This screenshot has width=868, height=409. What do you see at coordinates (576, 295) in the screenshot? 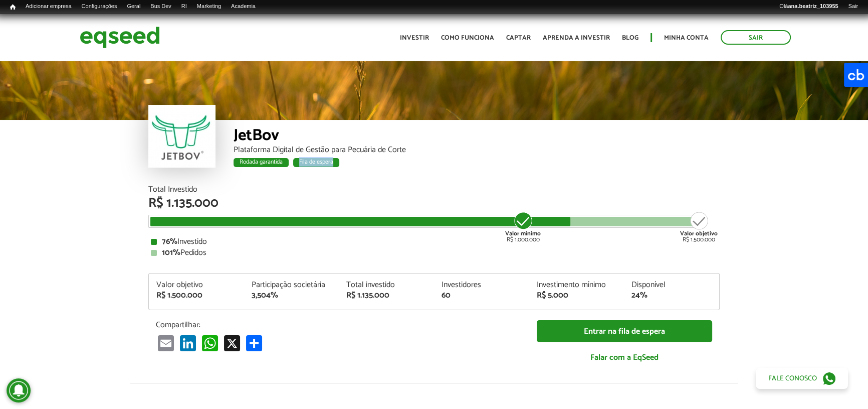
I see `div: R$ 5.000` at bounding box center [576, 295].